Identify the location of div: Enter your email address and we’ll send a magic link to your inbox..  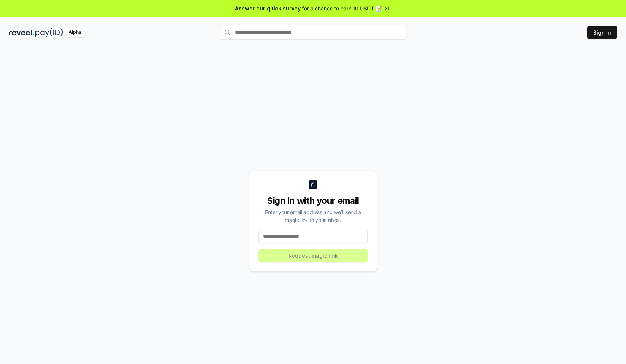
(313, 216).